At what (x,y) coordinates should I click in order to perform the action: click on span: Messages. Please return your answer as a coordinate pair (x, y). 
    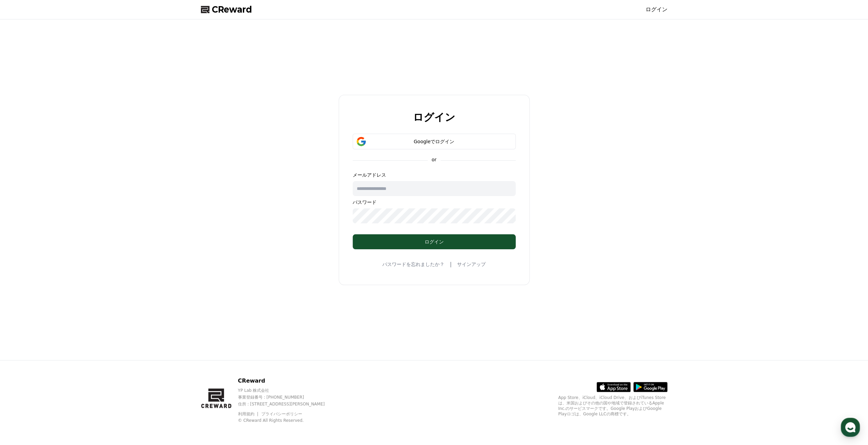
    Looking at the image, I should click on (66, 229).